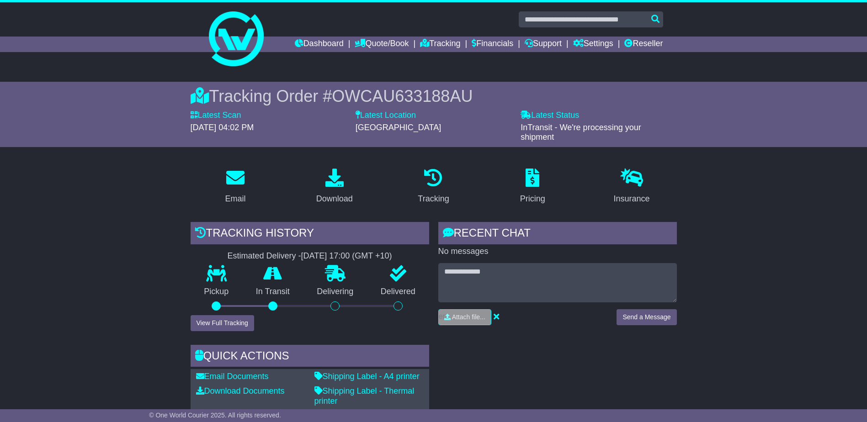  Describe the element at coordinates (532, 187) in the screenshot. I see `a: Pricing` at that location.